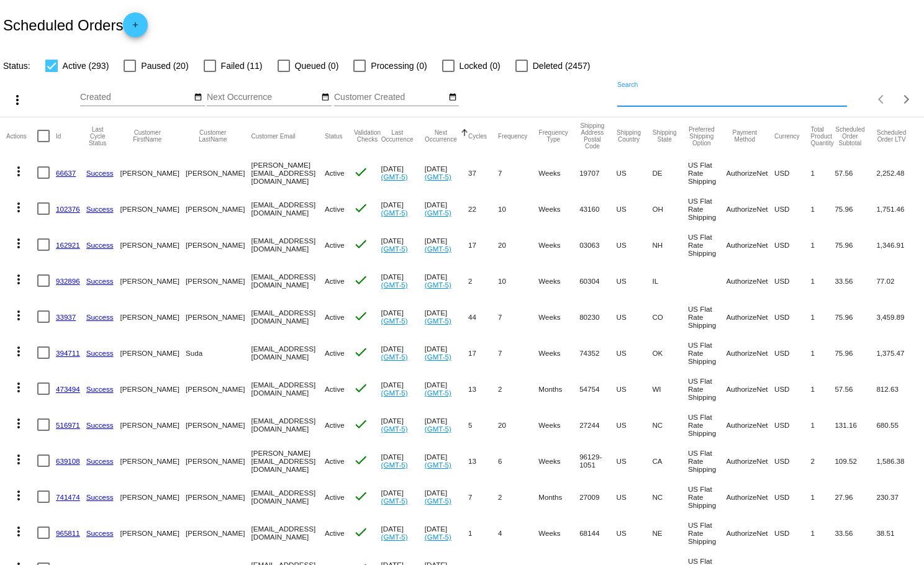 The height and width of the screenshot is (565, 924). I want to click on mat-cell: 7, so click(517, 353).